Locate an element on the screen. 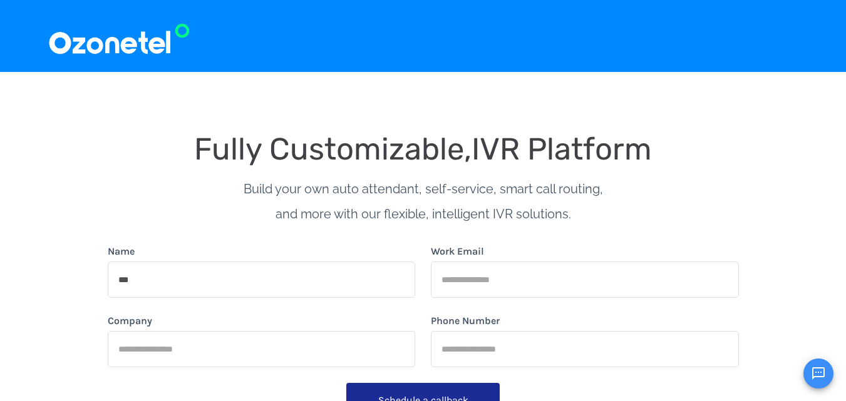 The image size is (846, 401). label: Name is located at coordinates (121, 252).